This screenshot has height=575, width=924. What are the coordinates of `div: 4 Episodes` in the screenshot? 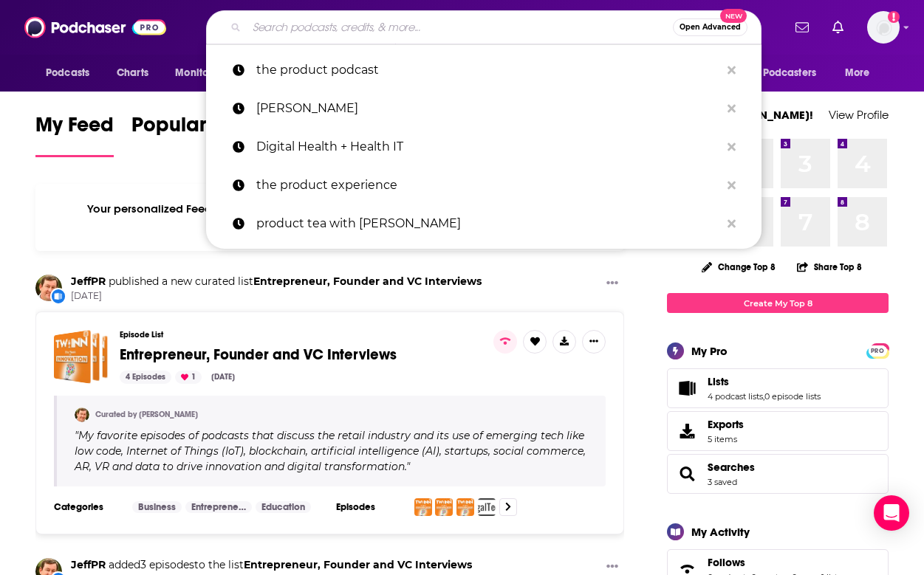 It's located at (146, 378).